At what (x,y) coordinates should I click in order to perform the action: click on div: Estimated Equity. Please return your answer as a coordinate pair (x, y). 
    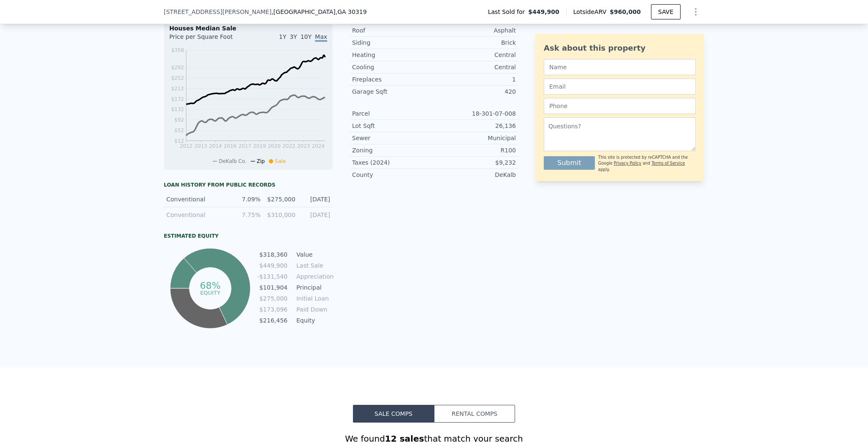
    Looking at the image, I should click on (248, 236).